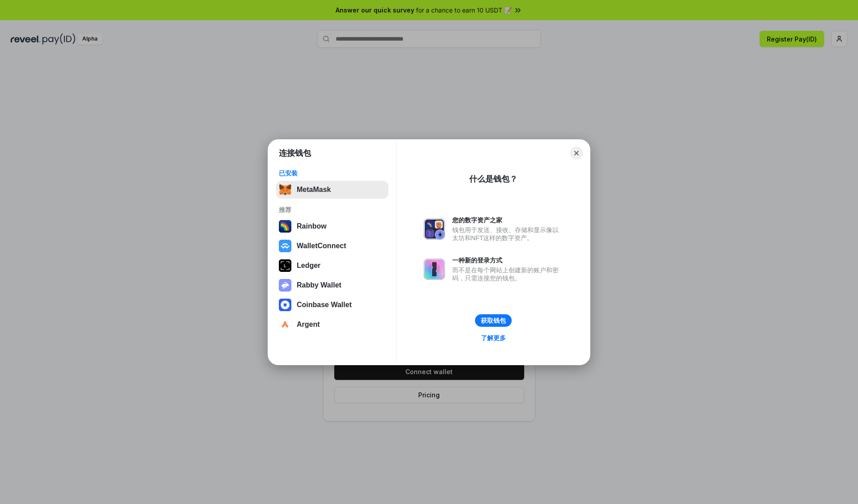  Describe the element at coordinates (311, 226) in the screenshot. I see `div: Rainbow` at that location.